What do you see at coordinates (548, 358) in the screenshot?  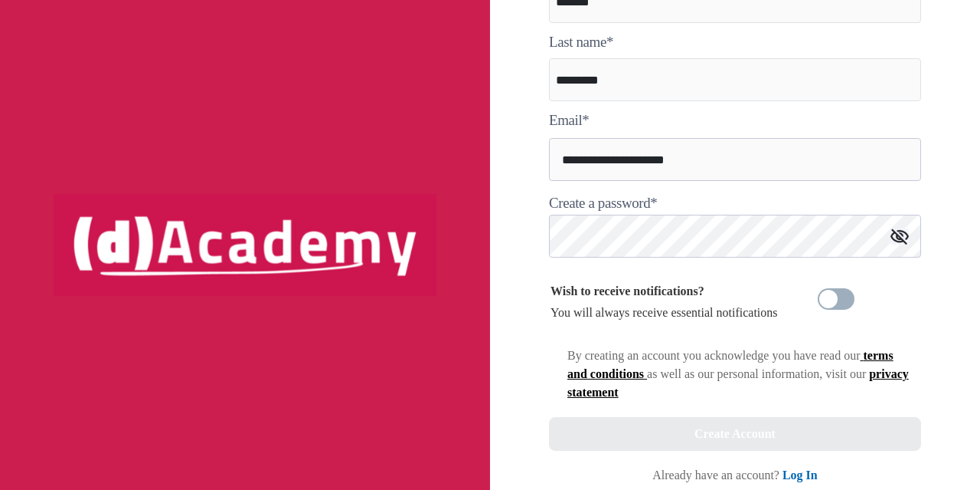 I see `img: unCheck` at bounding box center [548, 358].